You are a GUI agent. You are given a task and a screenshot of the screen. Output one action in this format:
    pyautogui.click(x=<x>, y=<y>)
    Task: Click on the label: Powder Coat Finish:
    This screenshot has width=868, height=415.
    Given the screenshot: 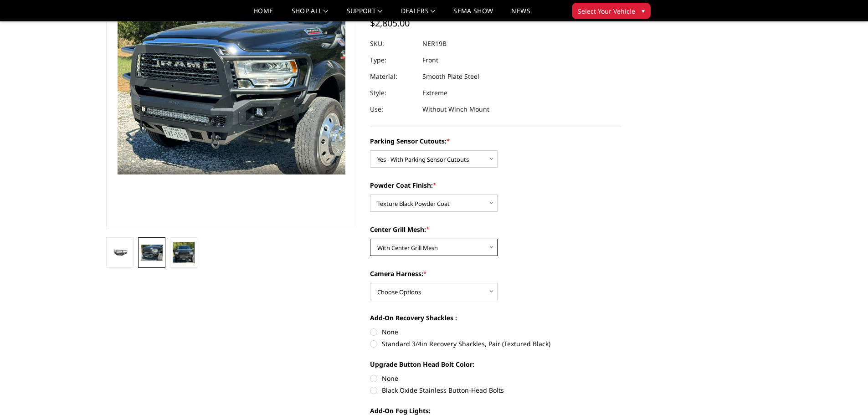 What is the action you would take?
    pyautogui.click(x=496, y=185)
    